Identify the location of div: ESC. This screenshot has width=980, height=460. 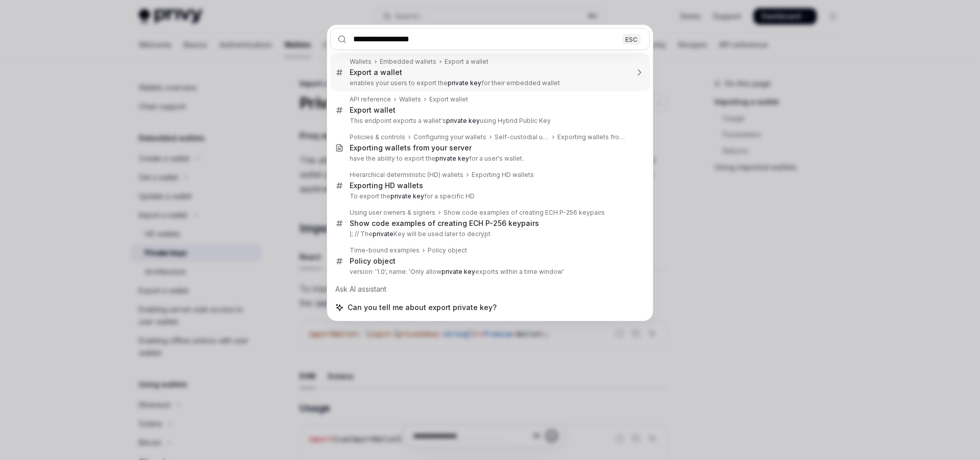
(631, 39).